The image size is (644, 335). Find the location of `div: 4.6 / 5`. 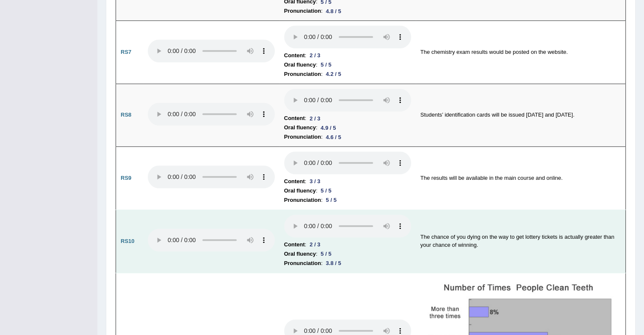

div: 4.6 / 5 is located at coordinates (334, 137).